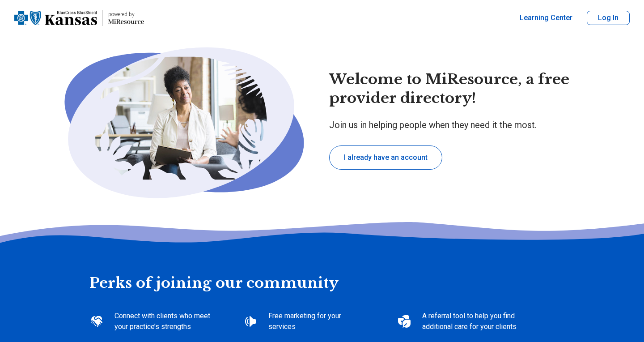 Image resolution: width=644 pixels, height=342 pixels. I want to click on p: powered by, so click(126, 15).